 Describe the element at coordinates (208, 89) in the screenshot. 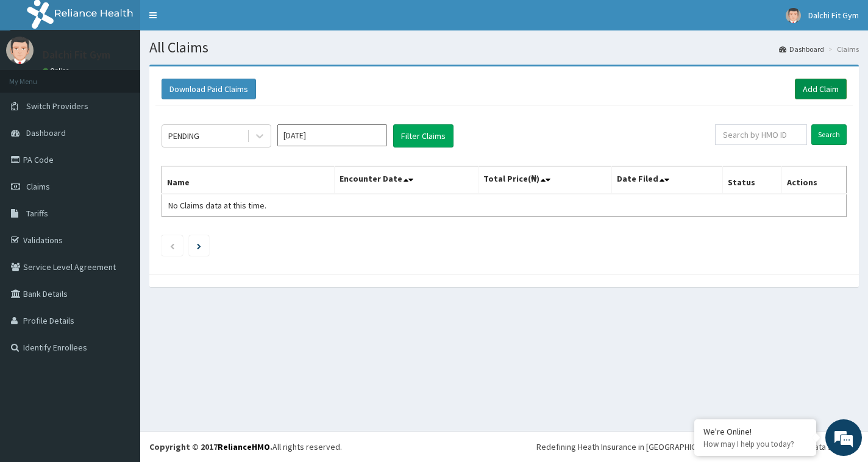

I see `button: Download Paid Claims` at that location.